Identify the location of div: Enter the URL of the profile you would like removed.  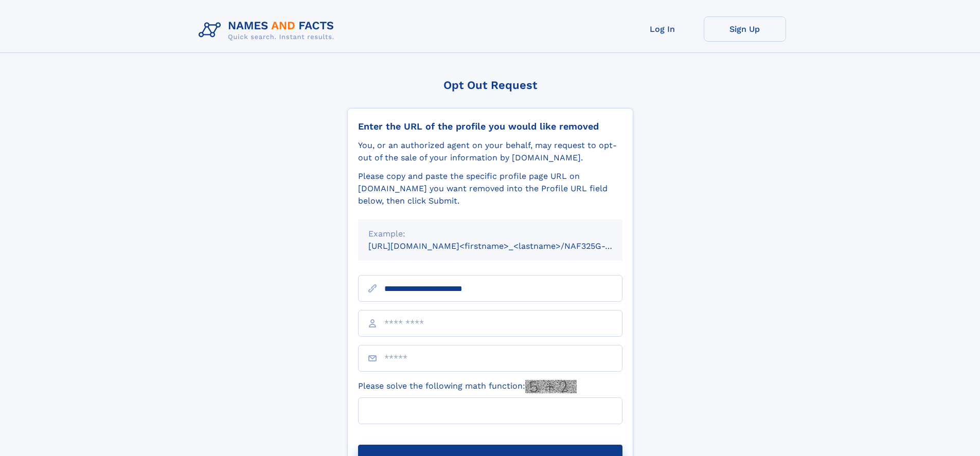
(490, 126).